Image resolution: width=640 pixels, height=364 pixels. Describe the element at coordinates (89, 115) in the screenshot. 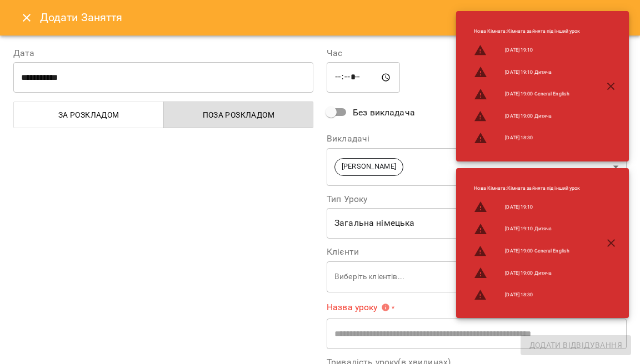

I see `button: За розкладом` at that location.